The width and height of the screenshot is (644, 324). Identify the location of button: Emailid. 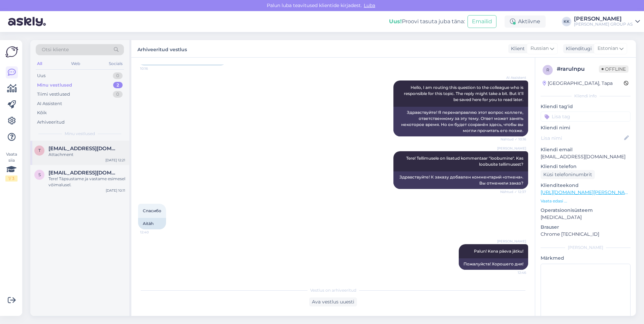
(482, 22).